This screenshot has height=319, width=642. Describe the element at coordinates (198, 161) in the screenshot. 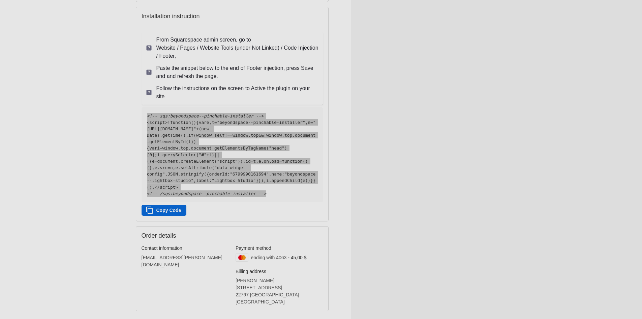

I see `span: createElement` at that location.